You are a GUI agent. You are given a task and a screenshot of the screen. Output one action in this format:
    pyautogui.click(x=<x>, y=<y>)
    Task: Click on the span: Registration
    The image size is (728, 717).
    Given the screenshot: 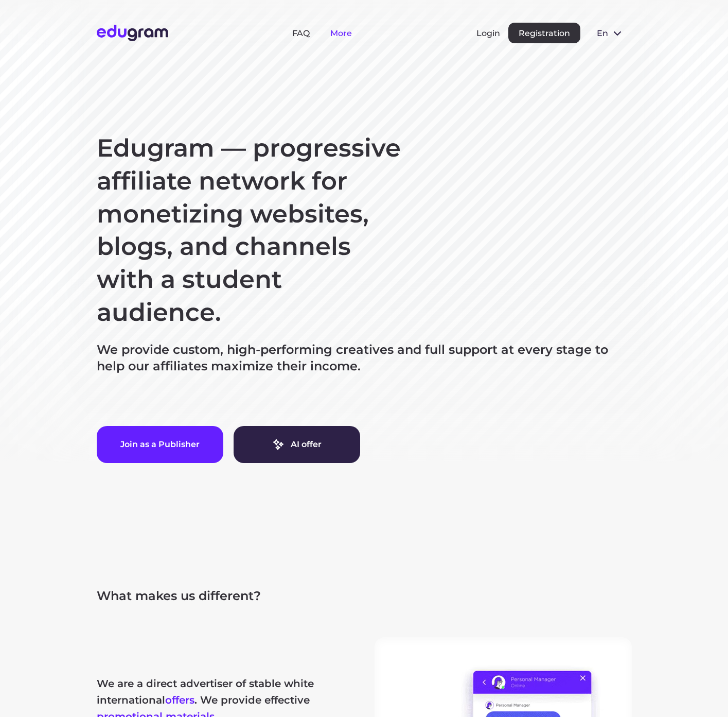 What is the action you would take?
    pyautogui.click(x=544, y=33)
    